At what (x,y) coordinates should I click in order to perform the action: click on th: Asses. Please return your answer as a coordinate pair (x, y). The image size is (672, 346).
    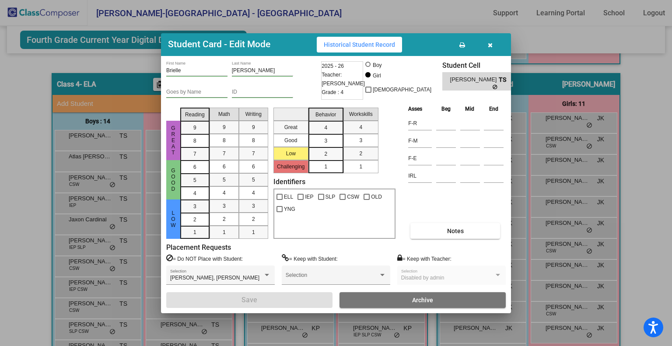
    Looking at the image, I should click on (420, 109).